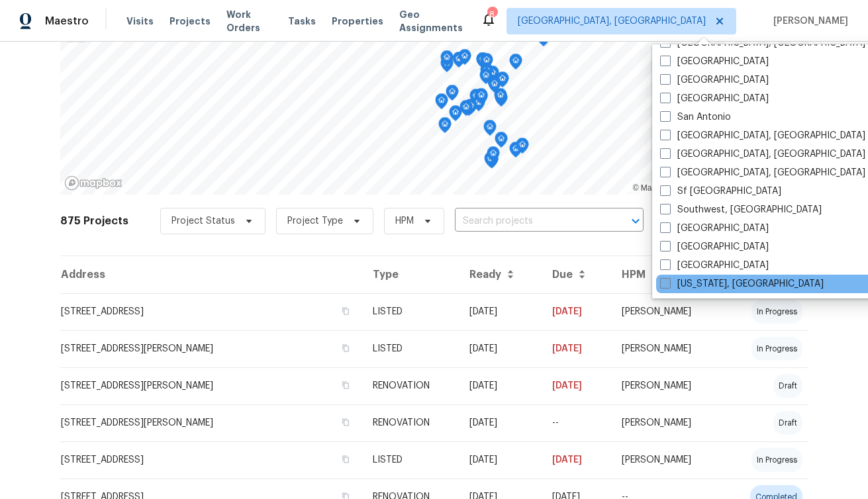 This screenshot has width=868, height=499. I want to click on span: Properties, so click(358, 21).